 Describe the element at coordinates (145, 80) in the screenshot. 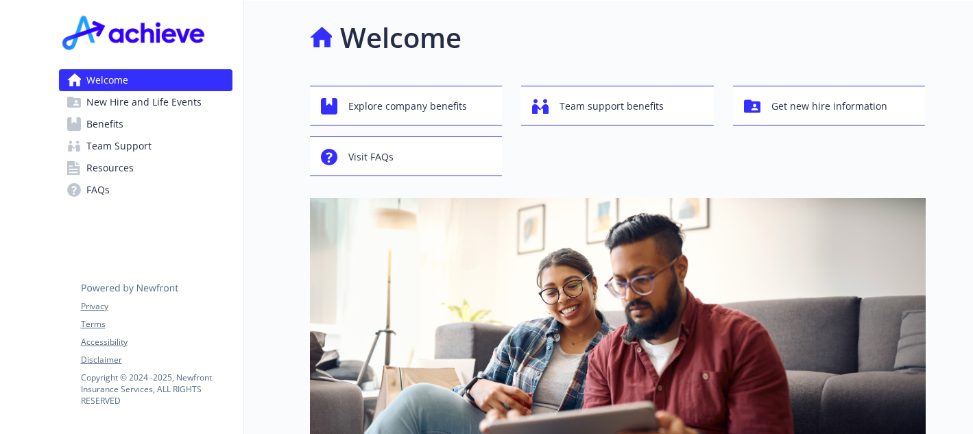

I see `a: Welcome` at that location.